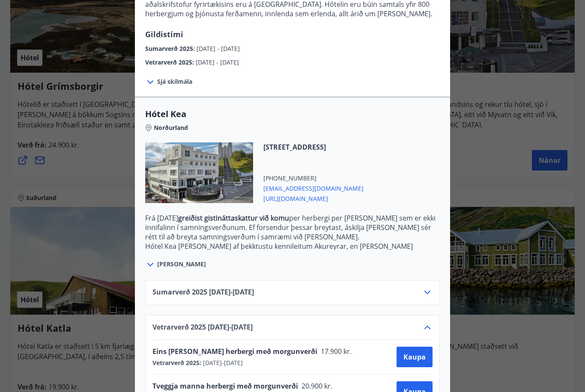 Image resolution: width=585 pixels, height=392 pixels. Describe the element at coordinates (233, 218) in the screenshot. I see `strong: greiðist gistináttaskattur við komu` at that location.